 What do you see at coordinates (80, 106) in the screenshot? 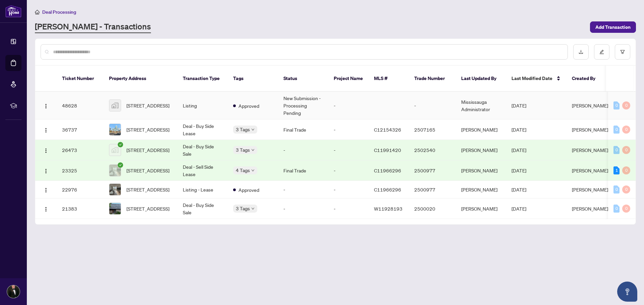
I see `td: 48628` at bounding box center [80, 106].